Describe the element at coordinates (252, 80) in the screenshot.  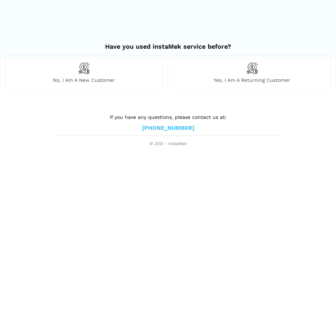
I see `span: Yes, I am a returning customer` at that location.